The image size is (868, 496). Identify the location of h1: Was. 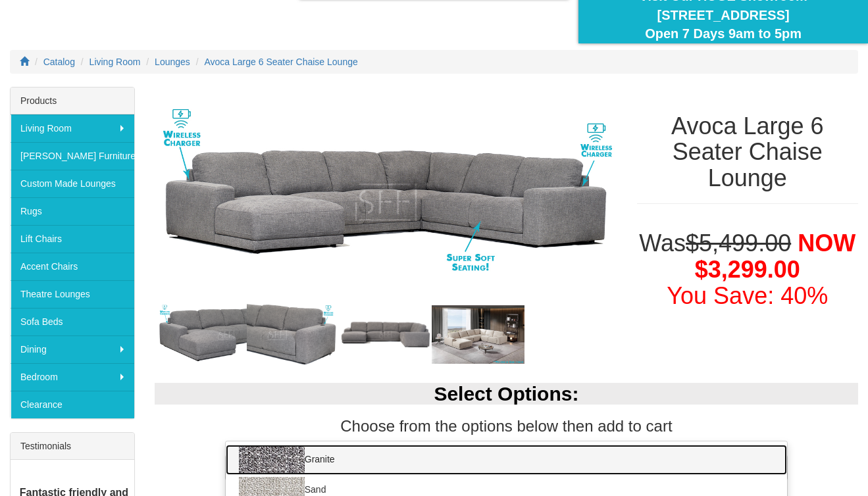
(747, 269).